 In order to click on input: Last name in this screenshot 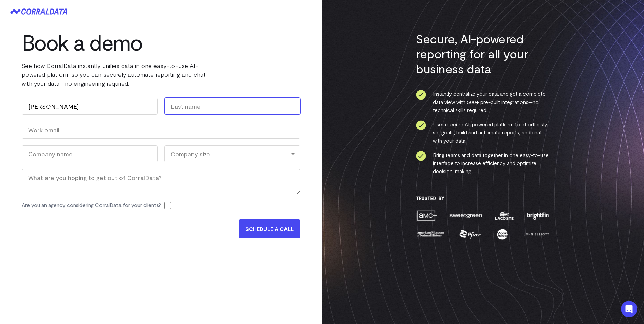, I will do `click(232, 106)`.